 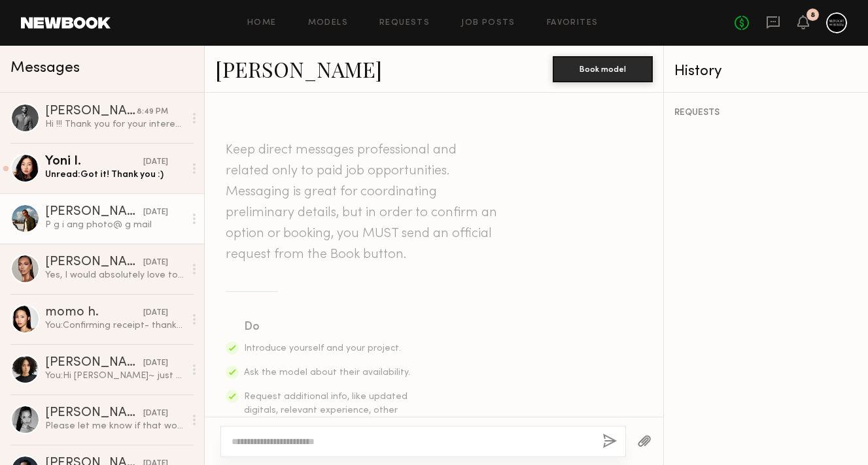 What do you see at coordinates (322, 348) in the screenshot?
I see `span: Introduce yourself and your project.` at bounding box center [322, 348].